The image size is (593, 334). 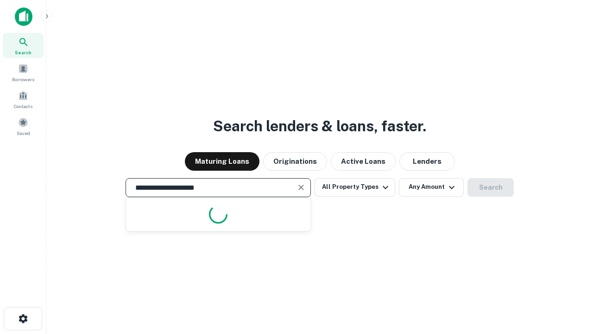 What do you see at coordinates (24, 17) in the screenshot?
I see `img: capitalize-icon.png` at bounding box center [24, 17].